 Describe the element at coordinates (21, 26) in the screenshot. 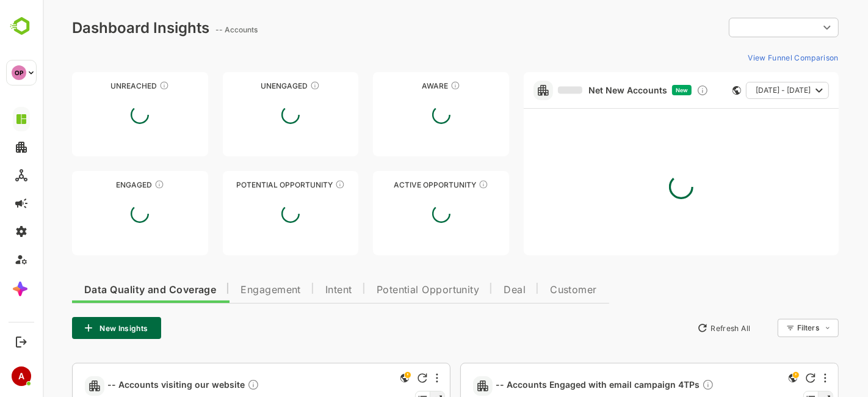

I see `img: BambooboxLogoMark.f1c84d78b4c51b1a7b5f700c9845e183.svg` at that location.